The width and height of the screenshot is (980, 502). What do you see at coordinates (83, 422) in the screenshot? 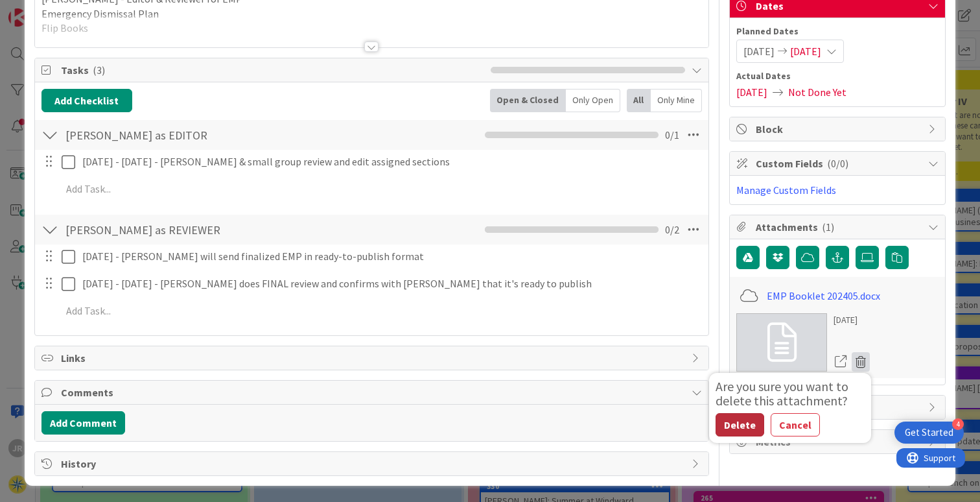
I see `button: Add Comment` at bounding box center [83, 422].